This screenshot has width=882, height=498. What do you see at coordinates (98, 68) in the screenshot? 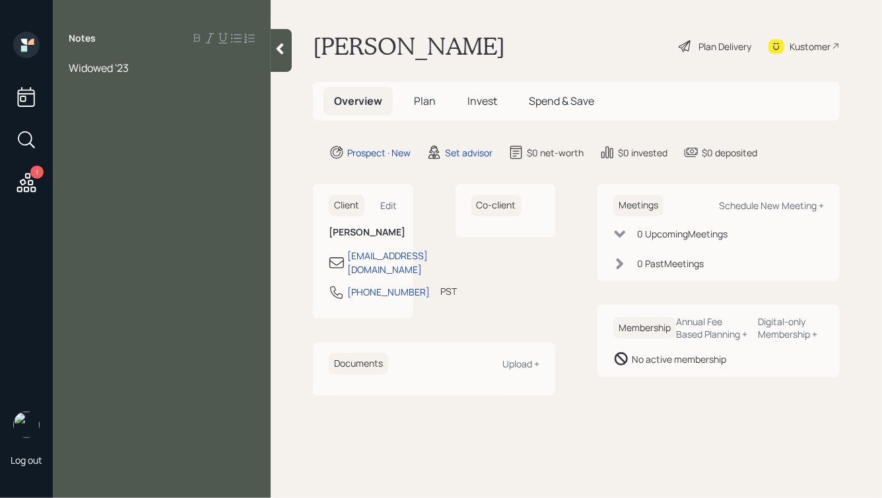
I see `span: Widowed '23` at bounding box center [98, 68].